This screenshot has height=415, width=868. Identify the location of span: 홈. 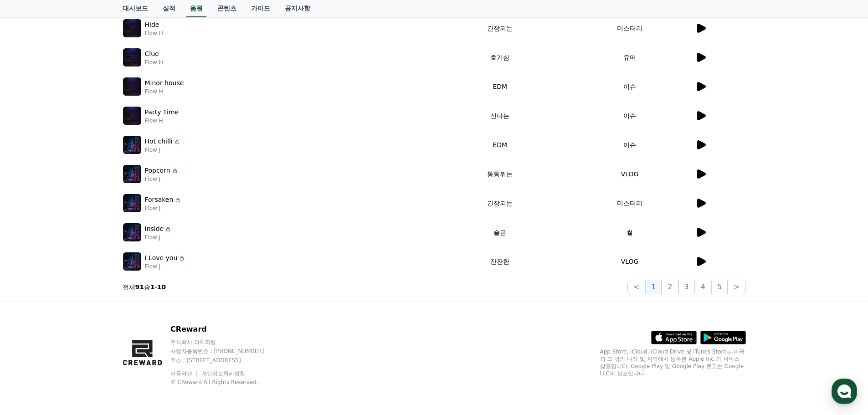
(32, 306).